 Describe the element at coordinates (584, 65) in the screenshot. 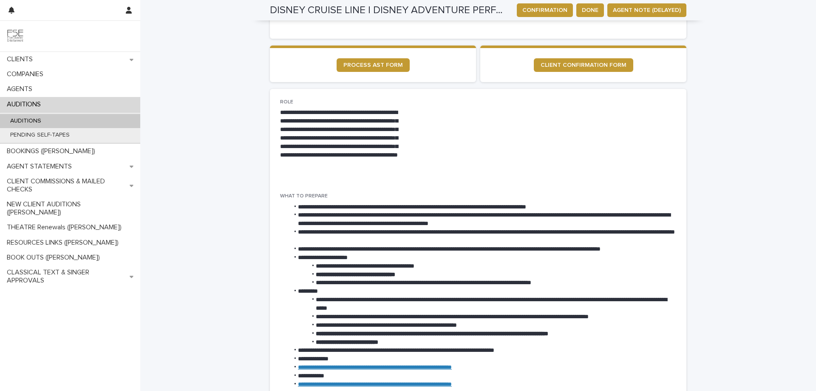

I see `span: CLIENT CONFIRMATION FORM` at that location.